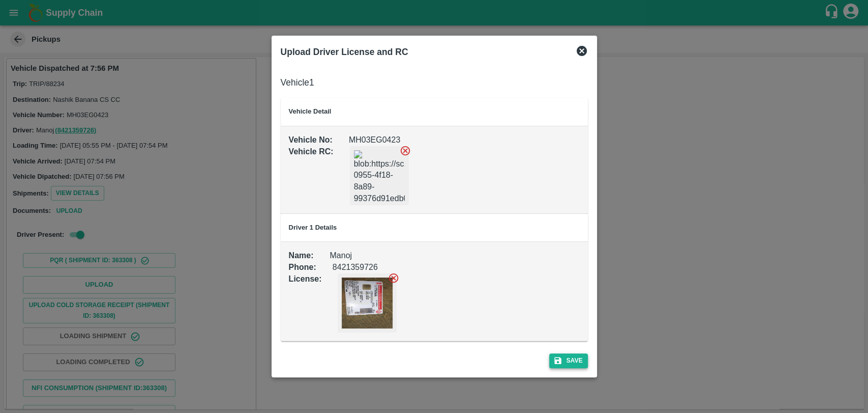  I want to click on div: Manoj, so click(332, 248).